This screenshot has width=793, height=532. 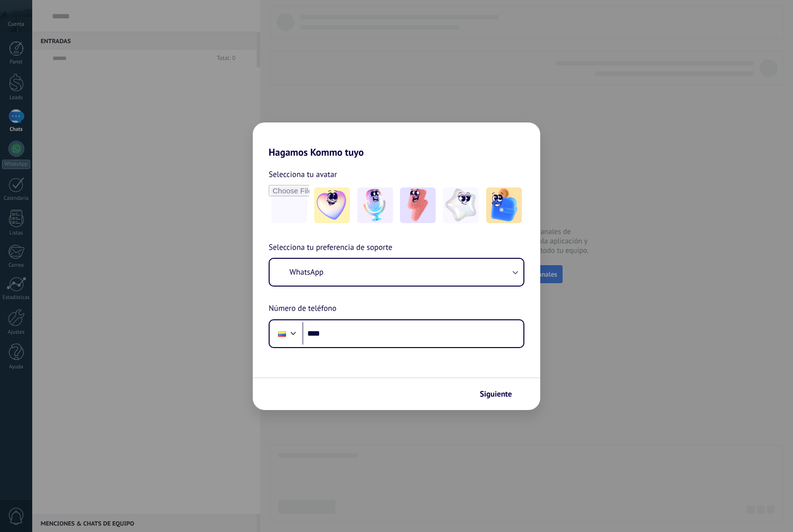 What do you see at coordinates (461, 205) in the screenshot?
I see `img: -4.jpeg` at bounding box center [461, 205].